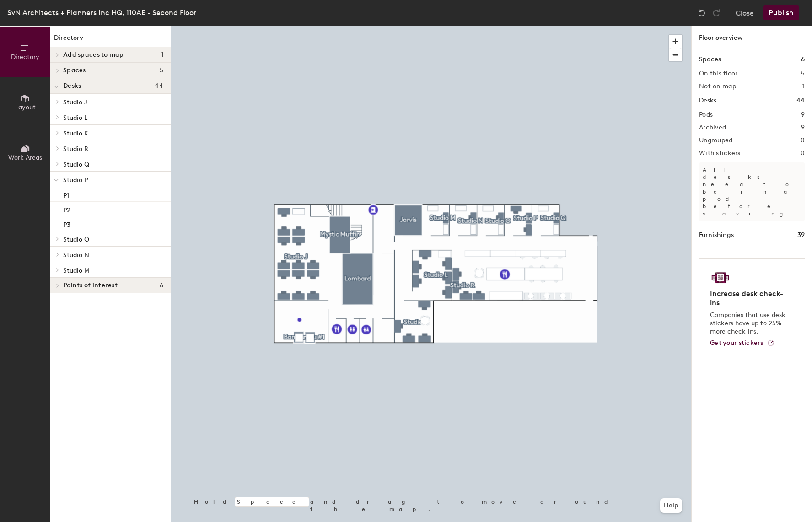 The width and height of the screenshot is (812, 522). I want to click on h1: Floor overview, so click(751, 36).